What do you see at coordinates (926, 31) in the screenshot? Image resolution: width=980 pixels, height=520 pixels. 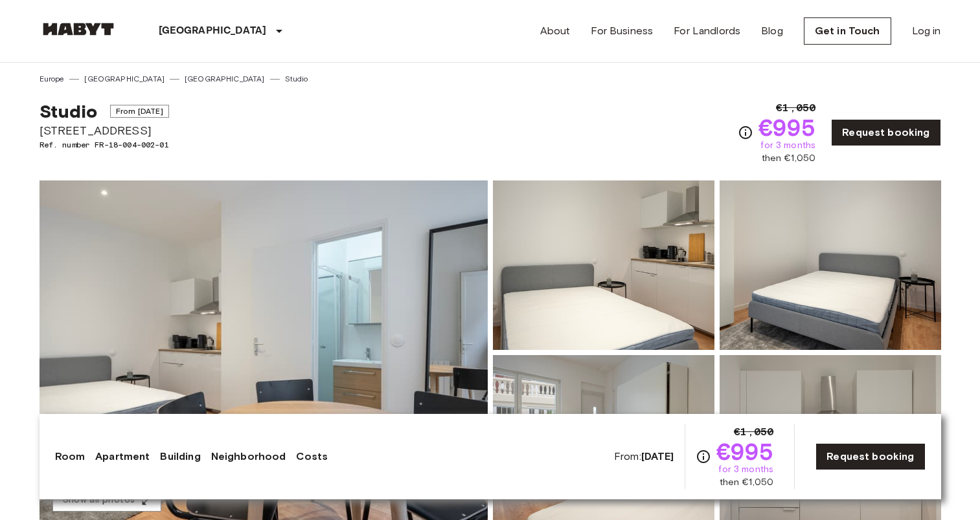 I see `a: Log in` at bounding box center [926, 31].